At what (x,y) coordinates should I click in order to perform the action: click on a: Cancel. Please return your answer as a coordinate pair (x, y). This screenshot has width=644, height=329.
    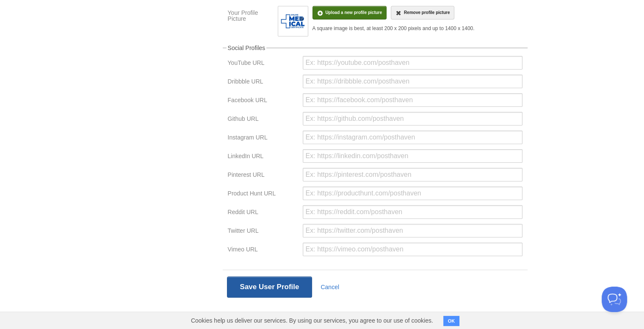
    Looking at the image, I should click on (330, 287).